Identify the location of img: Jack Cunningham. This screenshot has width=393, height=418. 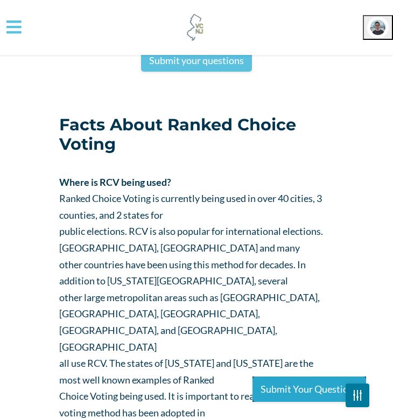
(378, 27).